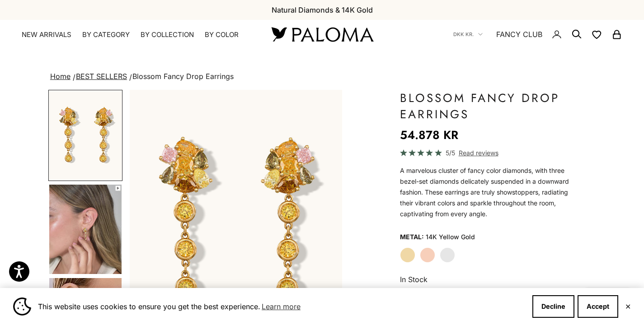 The width and height of the screenshot is (644, 325). What do you see at coordinates (486, 192) in the screenshot?
I see `p: A marvelous cluster of fancy color diamonds, with three bezel-set diamonds delicately suspended i...` at bounding box center [486, 192].